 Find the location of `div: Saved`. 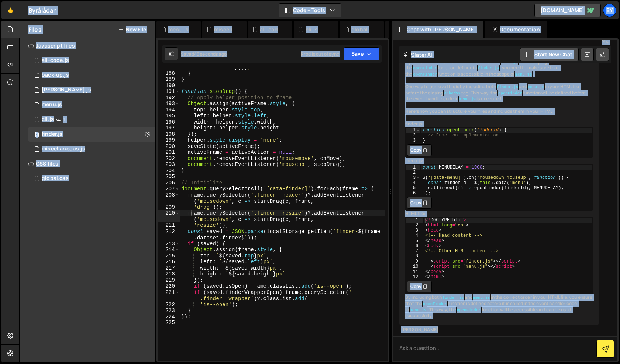

div: Saved is located at coordinates (204, 54).